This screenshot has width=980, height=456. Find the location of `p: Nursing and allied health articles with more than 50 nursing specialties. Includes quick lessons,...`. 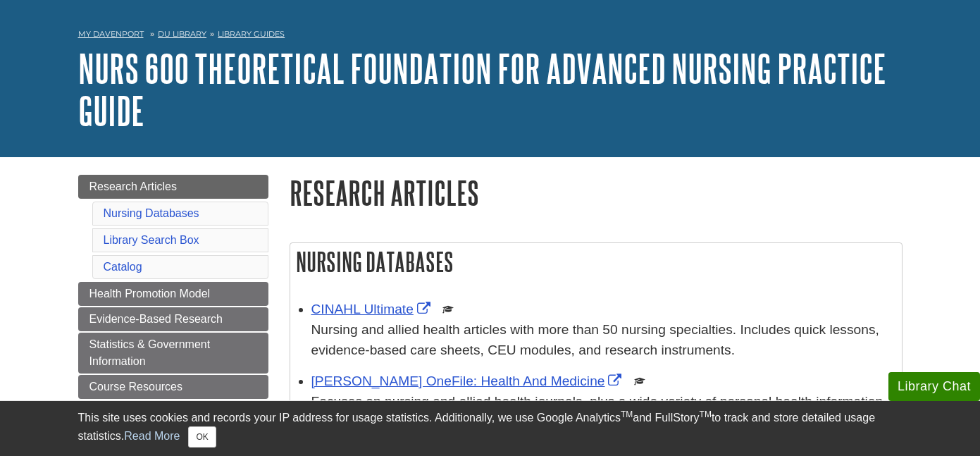

p: Nursing and allied health articles with more than 50 nursing specialties. Includes quick lessons,... is located at coordinates (603, 340).